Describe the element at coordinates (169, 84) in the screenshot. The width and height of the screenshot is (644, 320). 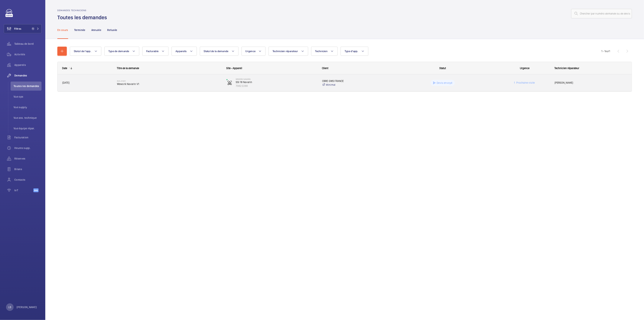
I see `span: Wework Navarin V1` at that location.